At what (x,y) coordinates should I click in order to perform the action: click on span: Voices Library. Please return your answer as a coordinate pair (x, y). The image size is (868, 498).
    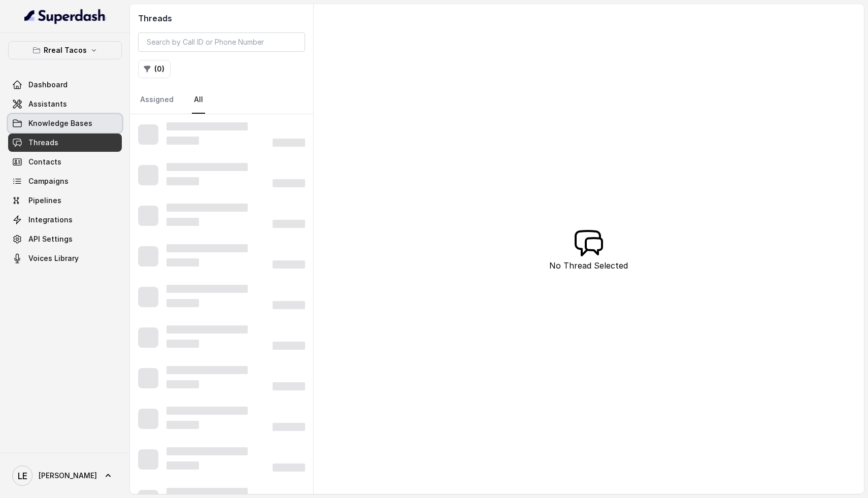
    Looking at the image, I should click on (54, 258).